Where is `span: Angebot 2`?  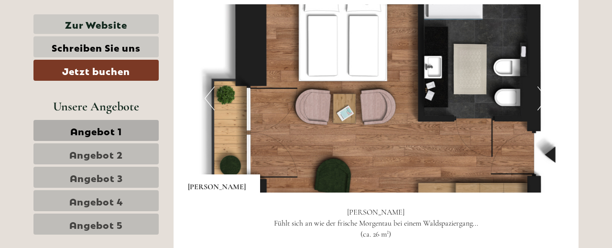
span: Angebot 2 is located at coordinates (96, 154).